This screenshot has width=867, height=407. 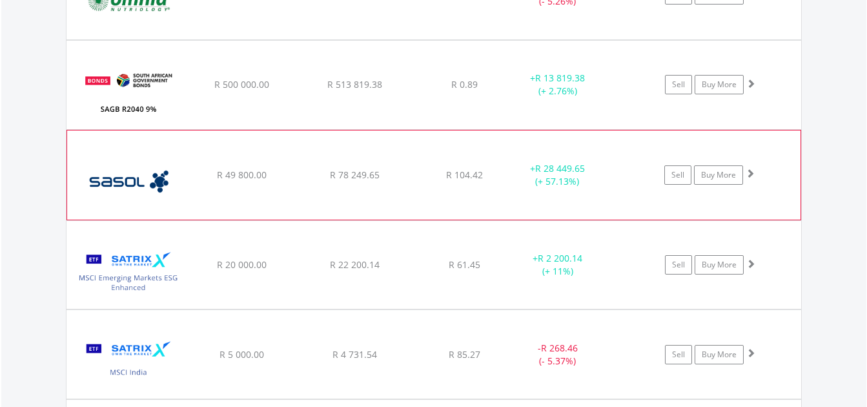 What do you see at coordinates (128, 91) in the screenshot?
I see `img: EQU.ZA.R2040.png` at bounding box center [128, 91].